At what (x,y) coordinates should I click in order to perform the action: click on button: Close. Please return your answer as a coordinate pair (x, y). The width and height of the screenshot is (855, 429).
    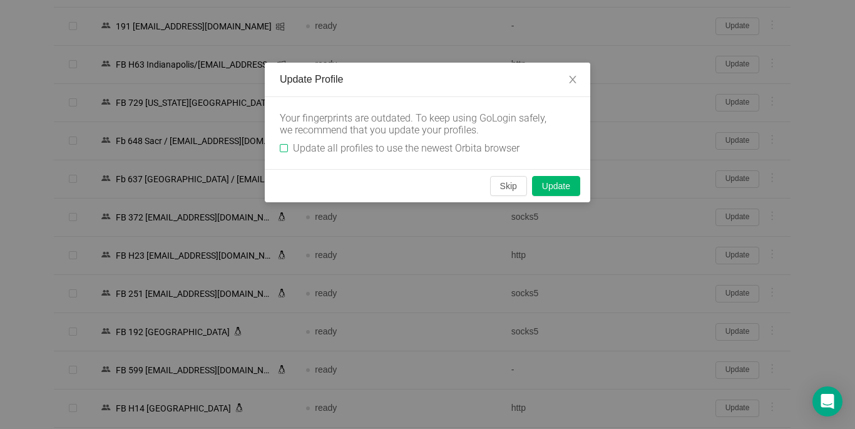
    Looking at the image, I should click on (573, 80).